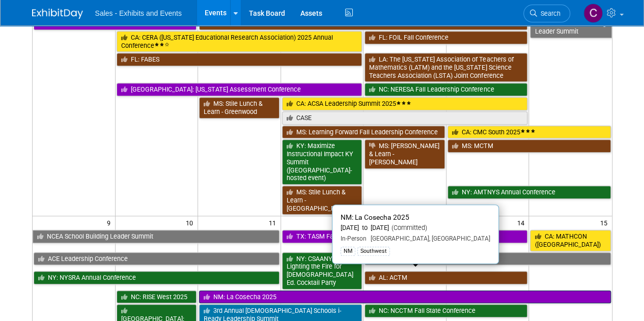  Describe the element at coordinates (156, 297) in the screenshot. I see `a: NC: RISE West 2025` at that location.